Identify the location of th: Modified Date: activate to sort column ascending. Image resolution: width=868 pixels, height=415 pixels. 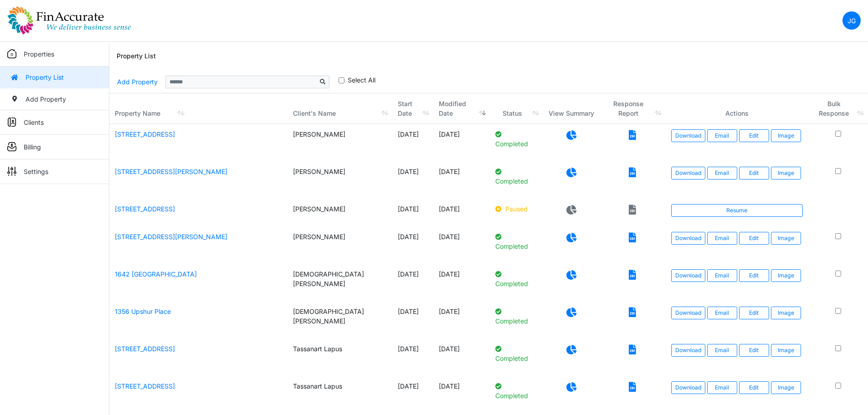
(462, 109).